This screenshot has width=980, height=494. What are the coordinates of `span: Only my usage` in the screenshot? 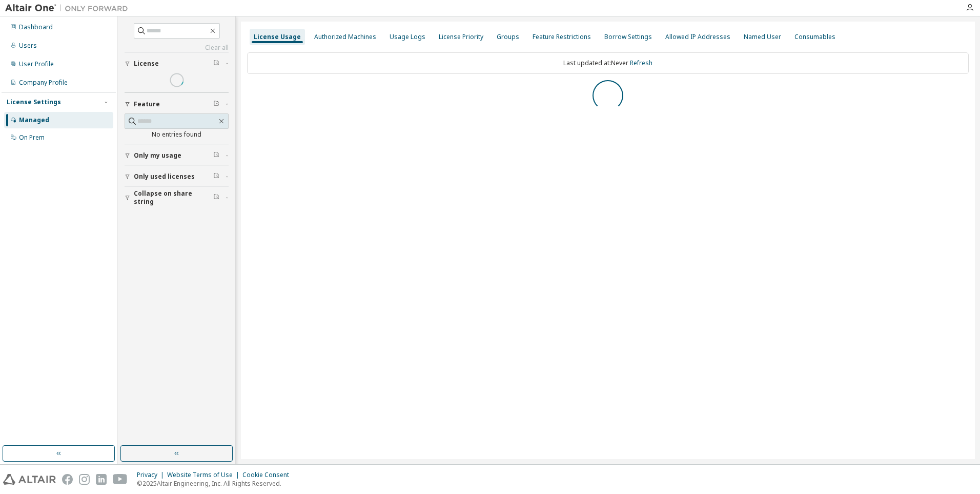 It's located at (157, 155).